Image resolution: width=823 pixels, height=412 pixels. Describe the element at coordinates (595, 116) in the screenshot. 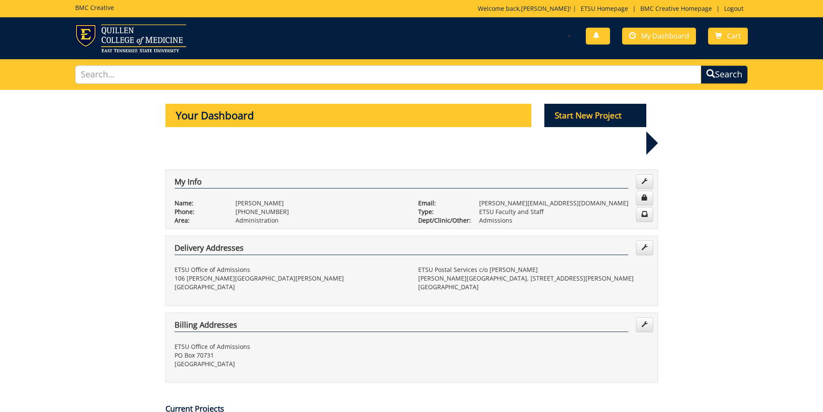

I see `a: Start New Project` at that location.